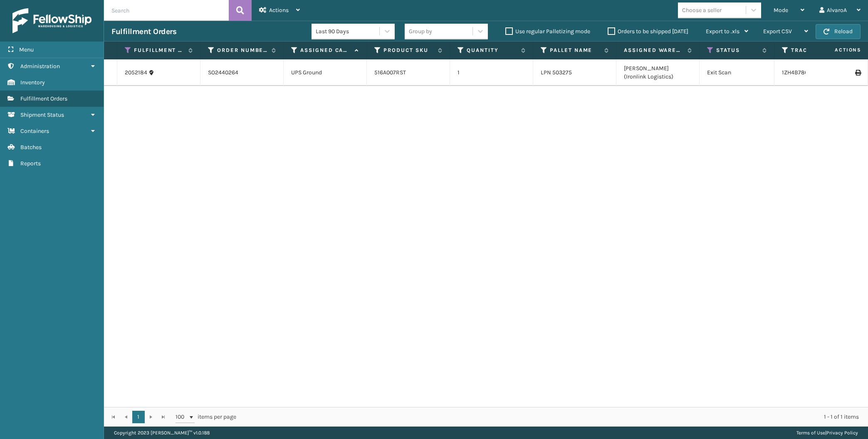  Describe the element at coordinates (182, 417) in the screenshot. I see `span: 100` at that location.